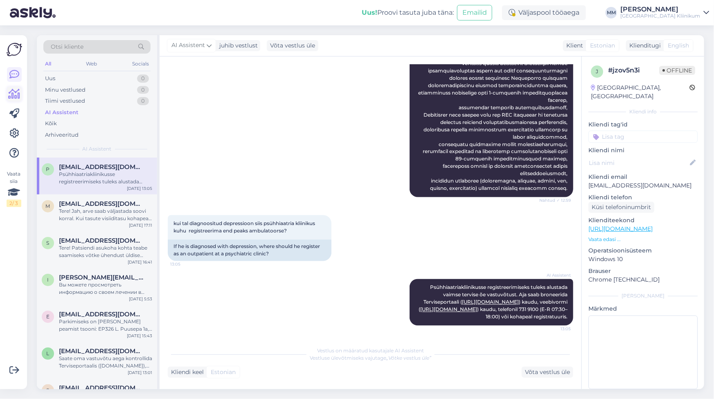 This screenshot has height=399, width=714. What do you see at coordinates (370, 358) in the screenshot?
I see `span: Vestluse ülevõtmiseks vajutage` at bounding box center [370, 358].